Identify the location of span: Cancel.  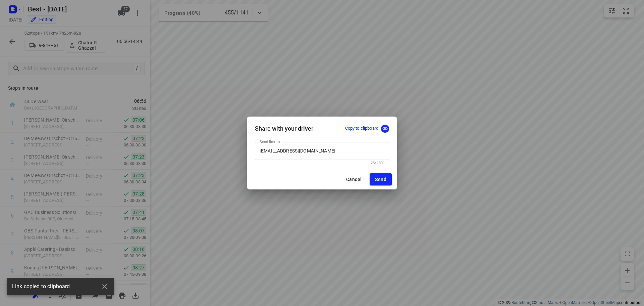
(354, 179).